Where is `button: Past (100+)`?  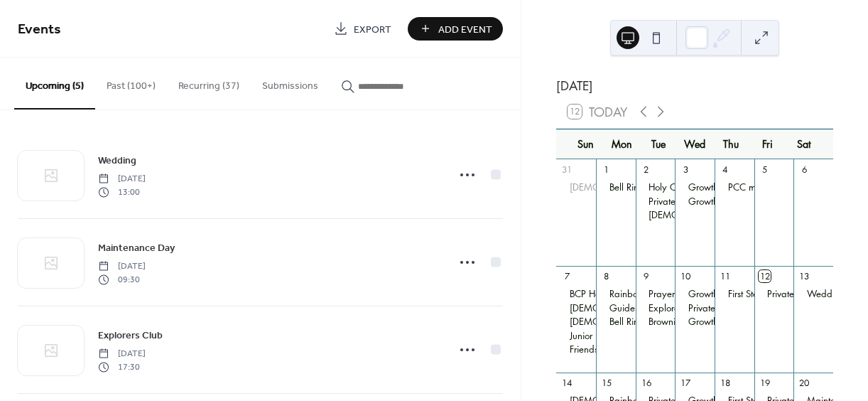 button: Past (100+) is located at coordinates (131, 83).